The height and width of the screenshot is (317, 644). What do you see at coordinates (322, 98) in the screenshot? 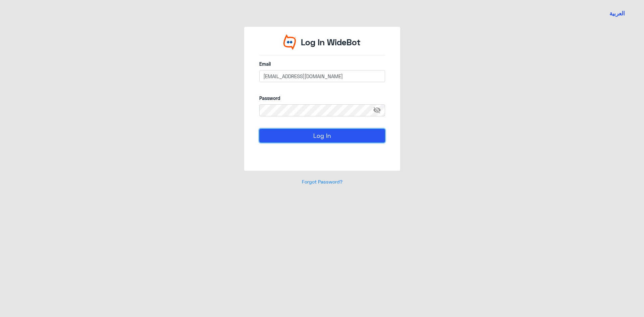
I see `label: Password` at bounding box center [322, 98].